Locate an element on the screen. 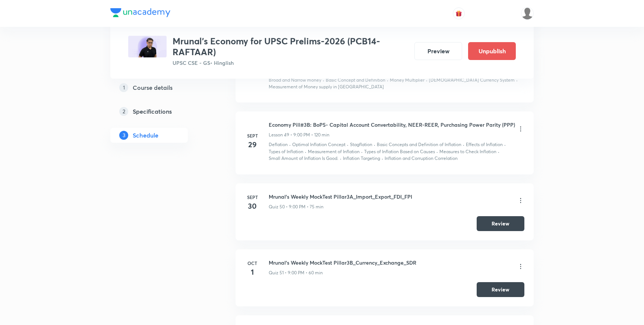 This screenshot has width=644, height=325. p: 2 is located at coordinates (124, 112).